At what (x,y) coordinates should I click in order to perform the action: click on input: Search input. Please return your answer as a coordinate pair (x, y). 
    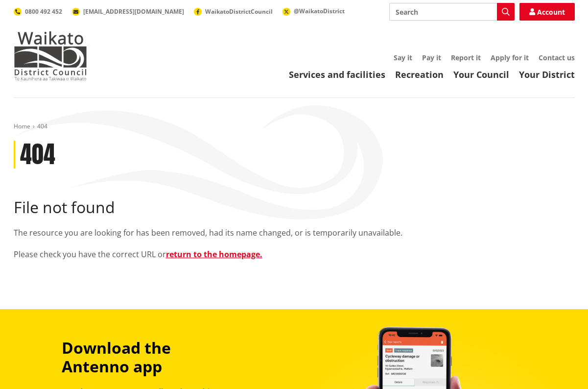
    Looking at the image, I should click on (452, 12).